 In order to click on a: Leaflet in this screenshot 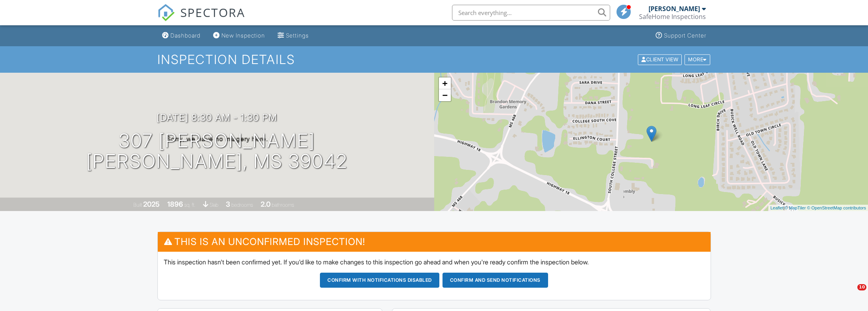, I will do `click(776, 208)`.